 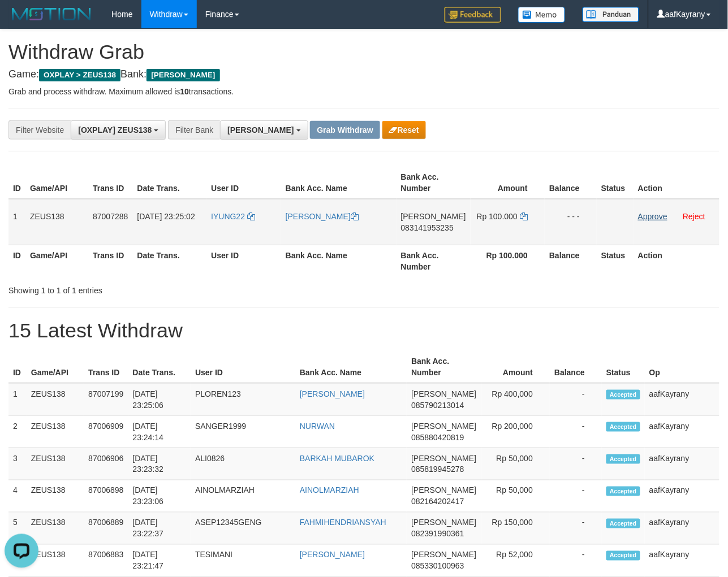 What do you see at coordinates (17, 432) in the screenshot?
I see `td: 2` at bounding box center [17, 432].